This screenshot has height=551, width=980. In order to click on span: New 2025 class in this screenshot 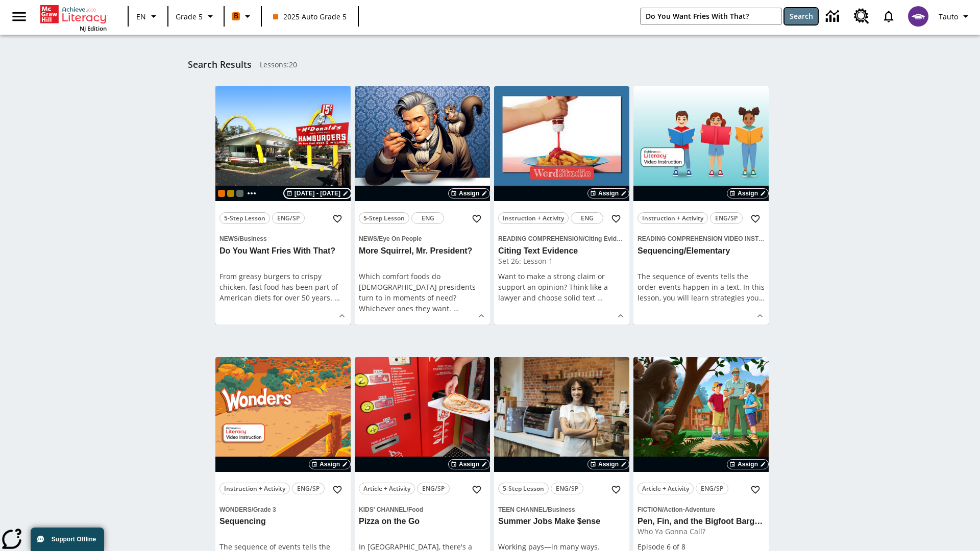, I will do `click(231, 193)`.